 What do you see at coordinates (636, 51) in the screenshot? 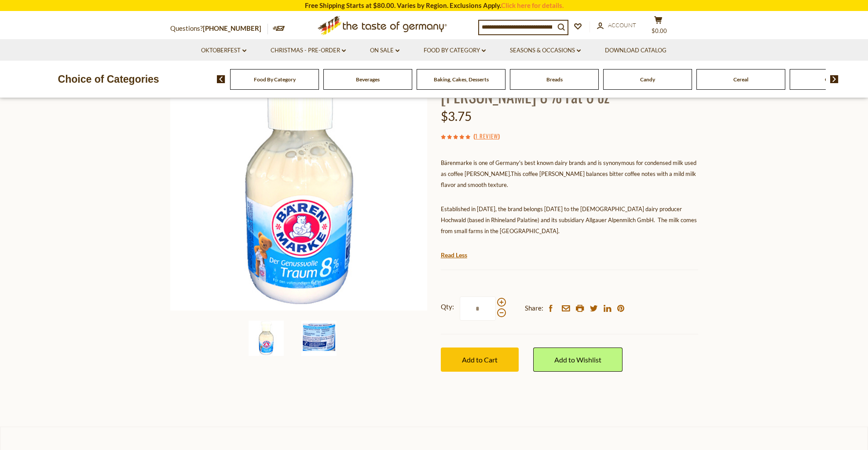
I see `a: Download Catalog` at bounding box center [636, 51].